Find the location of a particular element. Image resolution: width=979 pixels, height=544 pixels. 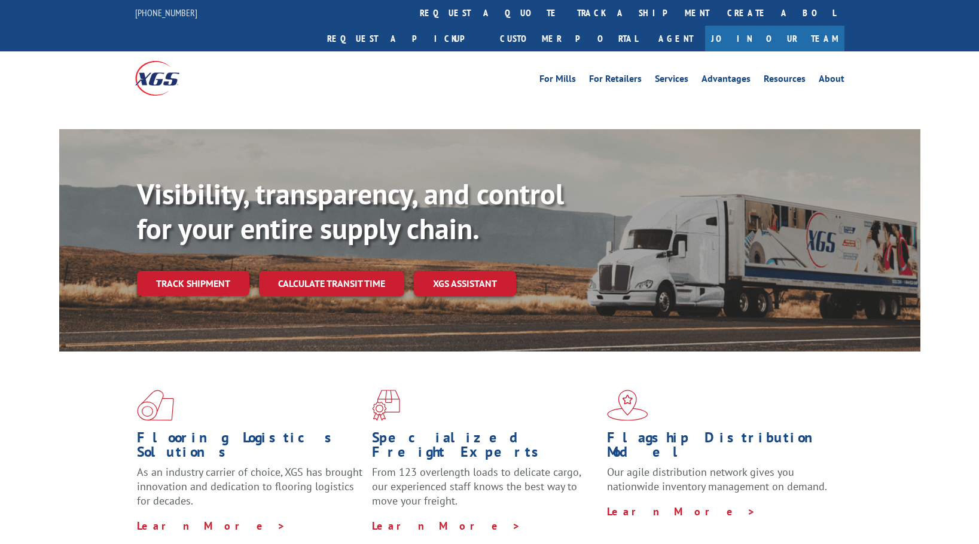

img: xgs-icon-flagship-distribution-model-red is located at coordinates (627, 405).